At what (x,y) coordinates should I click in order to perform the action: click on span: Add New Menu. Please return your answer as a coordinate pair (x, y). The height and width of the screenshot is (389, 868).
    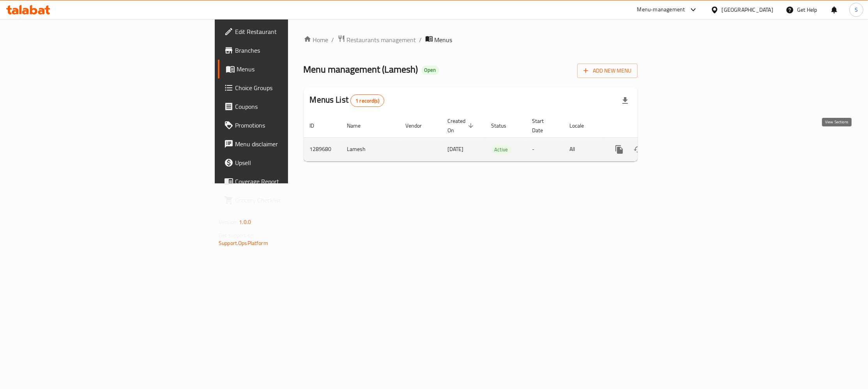
    Looking at the image, I should click on (607, 71).